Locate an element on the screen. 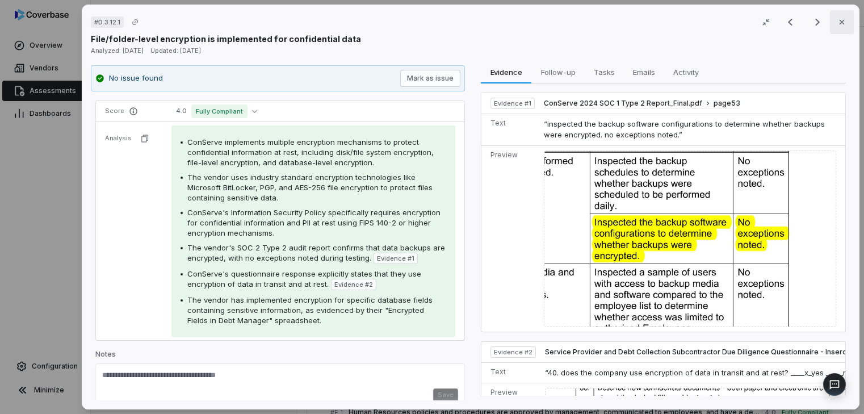 The image size is (864, 414). span: The vendor has implemented encryption for specific database fields containing sensitive informati... is located at coordinates (310, 310).